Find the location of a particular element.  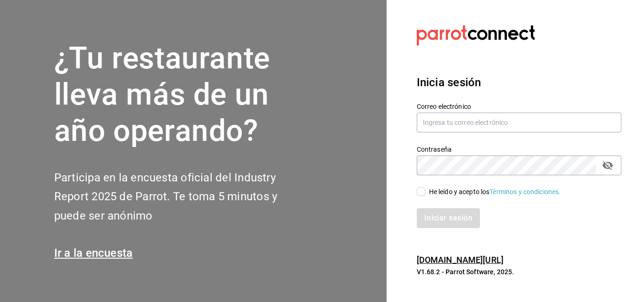

h2: Participa en la encuesta oficial del Industry Report 2025 de Parrot. Te toma 5 minutos y puede se... is located at coordinates (182, 197).